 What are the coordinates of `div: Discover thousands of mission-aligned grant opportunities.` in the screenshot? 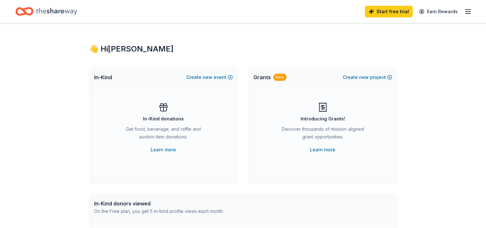 It's located at (323, 134).